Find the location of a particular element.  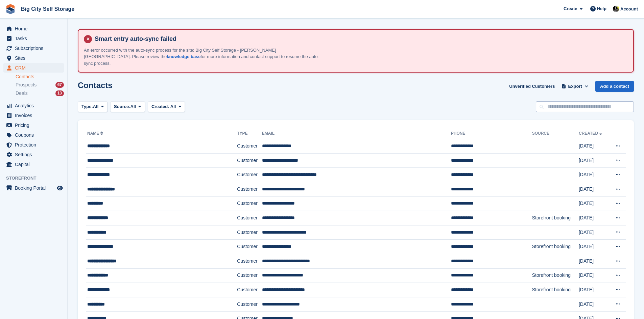

span: Deals is located at coordinates (21, 93).